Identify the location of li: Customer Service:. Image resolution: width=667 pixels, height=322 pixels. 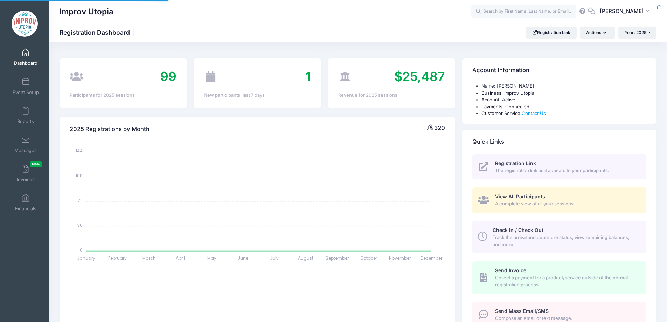
(563, 113).